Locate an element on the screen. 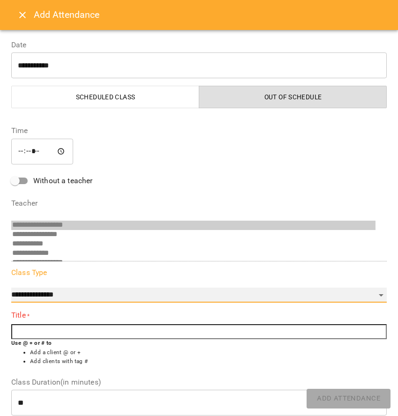  label: Class Type is located at coordinates (199, 273).